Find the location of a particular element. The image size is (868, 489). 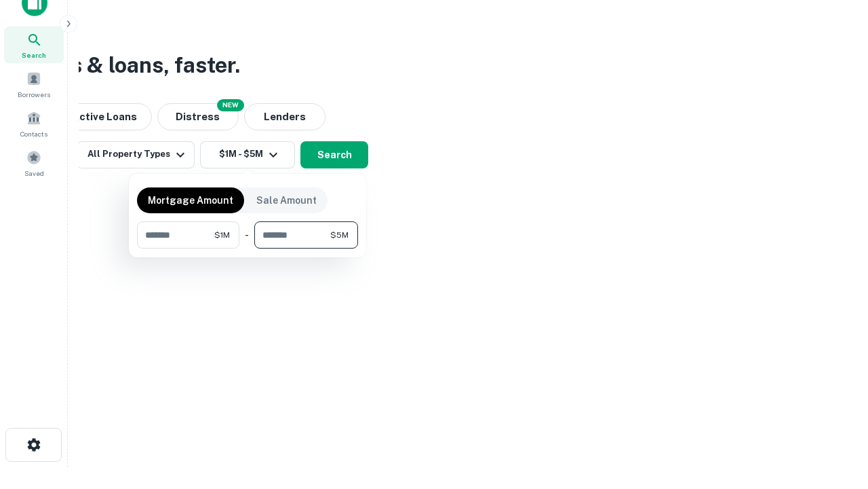

p: Mortgage Amount is located at coordinates (191, 200).